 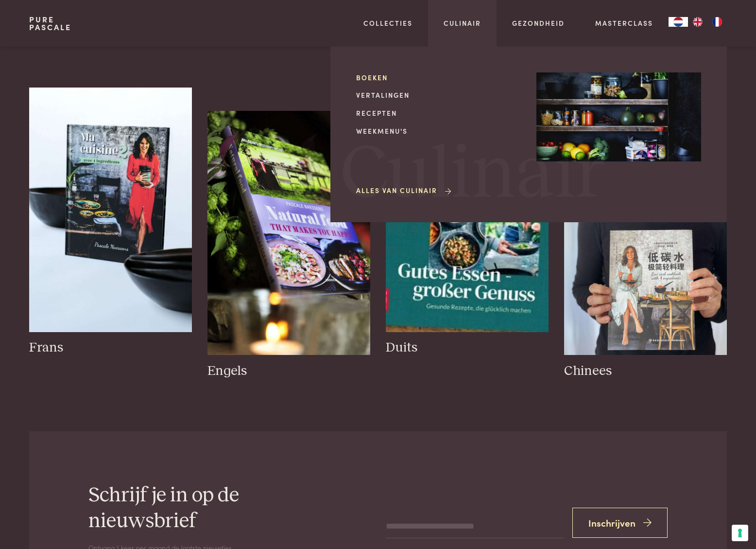 What do you see at coordinates (199, 508) in the screenshot?
I see `h2: Schrijf je in op de nieuwsbrief` at bounding box center [199, 508].